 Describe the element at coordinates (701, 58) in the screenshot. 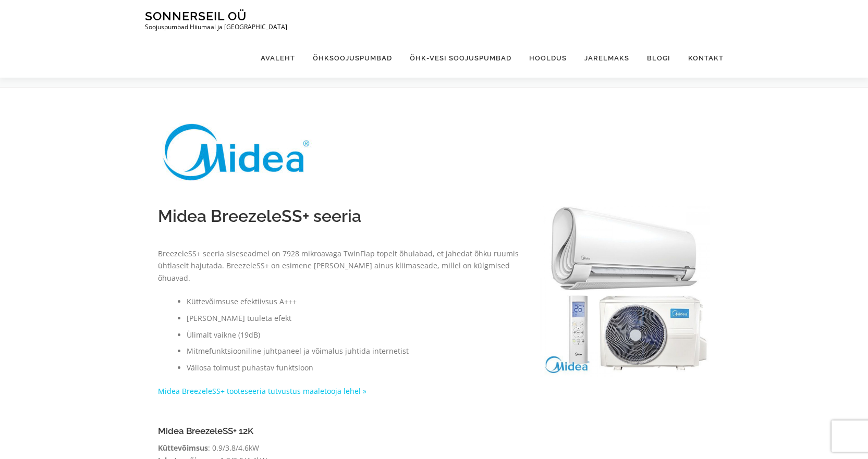

I see `a: Kontakt` at that location.